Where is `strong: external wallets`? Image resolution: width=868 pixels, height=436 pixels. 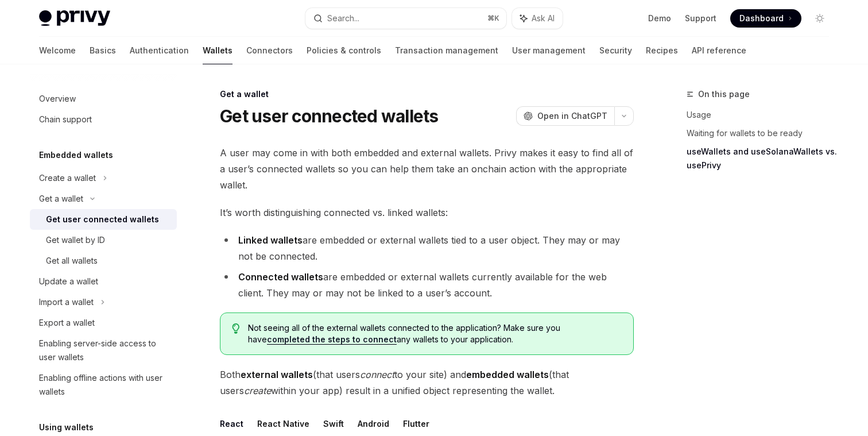
strong: external wallets is located at coordinates (276, 375).